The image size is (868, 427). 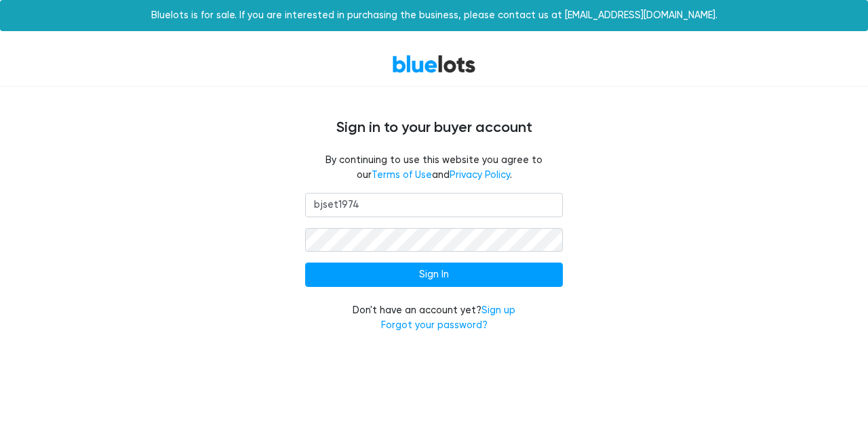 I want to click on a: Forgot your password?, so click(x=434, y=325).